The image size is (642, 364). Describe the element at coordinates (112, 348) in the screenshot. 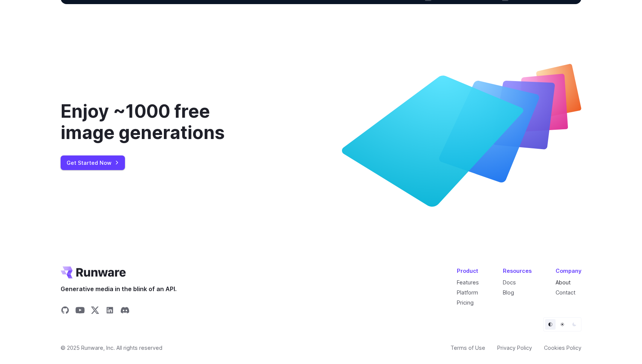

I see `span: © 2025 Runware, Inc. All rights reserved` at that location.